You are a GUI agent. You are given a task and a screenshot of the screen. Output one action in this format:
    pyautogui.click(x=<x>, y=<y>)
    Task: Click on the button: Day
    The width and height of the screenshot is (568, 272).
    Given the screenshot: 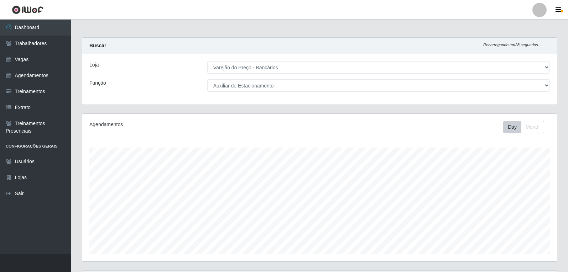 What is the action you would take?
    pyautogui.click(x=512, y=127)
    